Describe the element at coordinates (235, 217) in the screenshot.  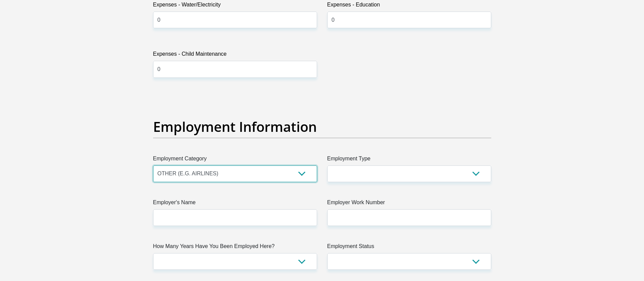
I see `input: Employer's Name` at that location.